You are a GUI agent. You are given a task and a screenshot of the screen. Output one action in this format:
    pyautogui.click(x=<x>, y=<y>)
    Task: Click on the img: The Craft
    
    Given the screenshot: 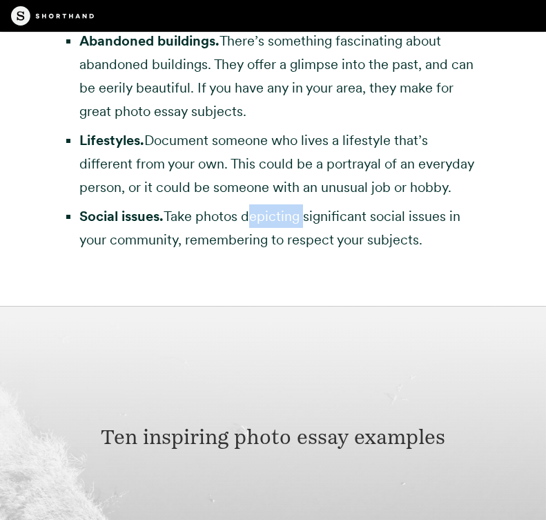 What is the action you would take?
    pyautogui.click(x=52, y=16)
    